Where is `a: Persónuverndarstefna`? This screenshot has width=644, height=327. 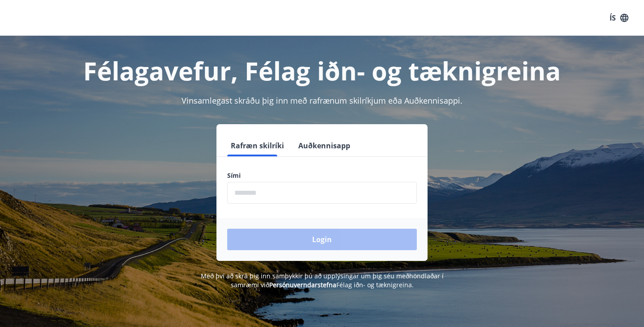 a: Persónuverndarstefna is located at coordinates (303, 284).